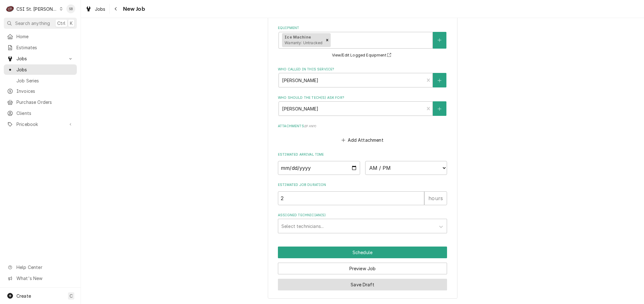  Describe the element at coordinates (71, 9) in the screenshot. I see `div: SB` at that location.